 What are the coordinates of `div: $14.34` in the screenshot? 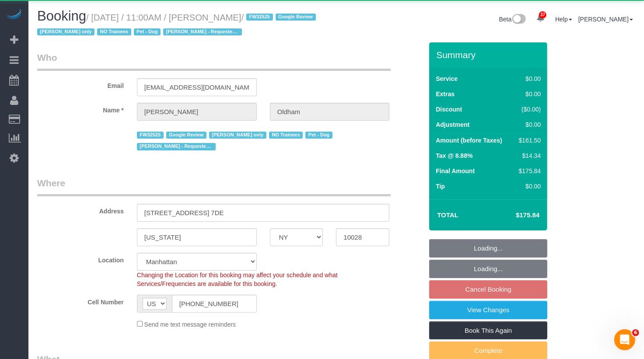 It's located at (528, 156).